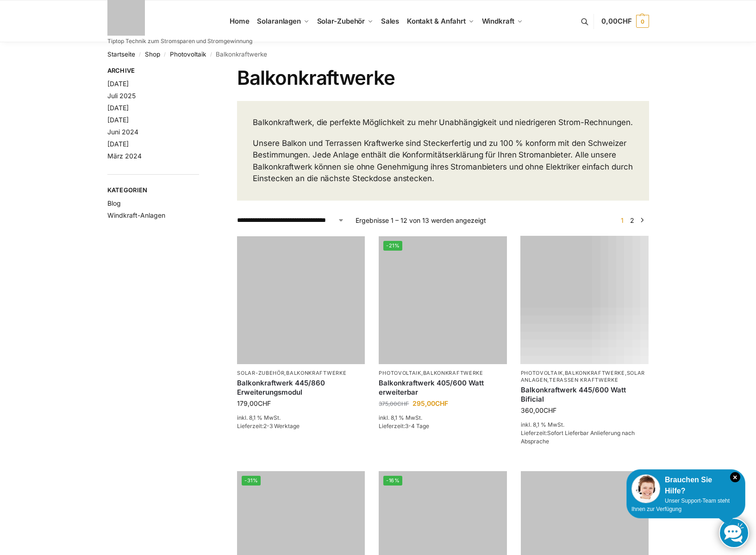 The image size is (756, 555). Describe the element at coordinates (578, 437) in the screenshot. I see `span: Sofort Lieferbar Anlieferung nach Absprache` at that location.